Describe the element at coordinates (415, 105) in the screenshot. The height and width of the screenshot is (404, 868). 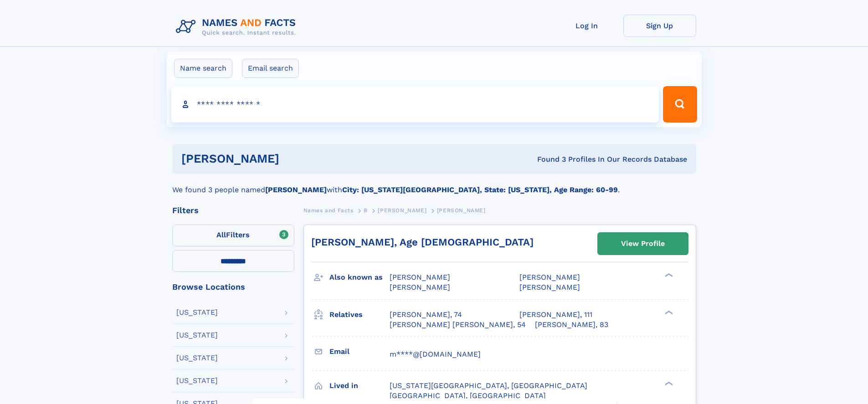
I see `input: search input` at that location.